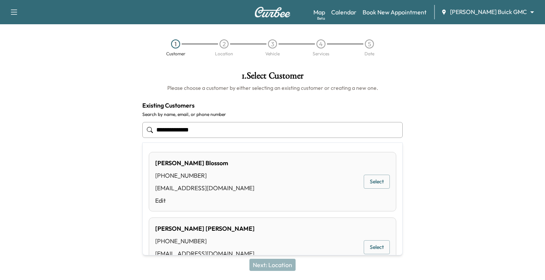  What do you see at coordinates (273, 88) in the screenshot?
I see `h6: Please choose a customer by either selecting an existing customer or creating a new one.` at bounding box center [273, 88].